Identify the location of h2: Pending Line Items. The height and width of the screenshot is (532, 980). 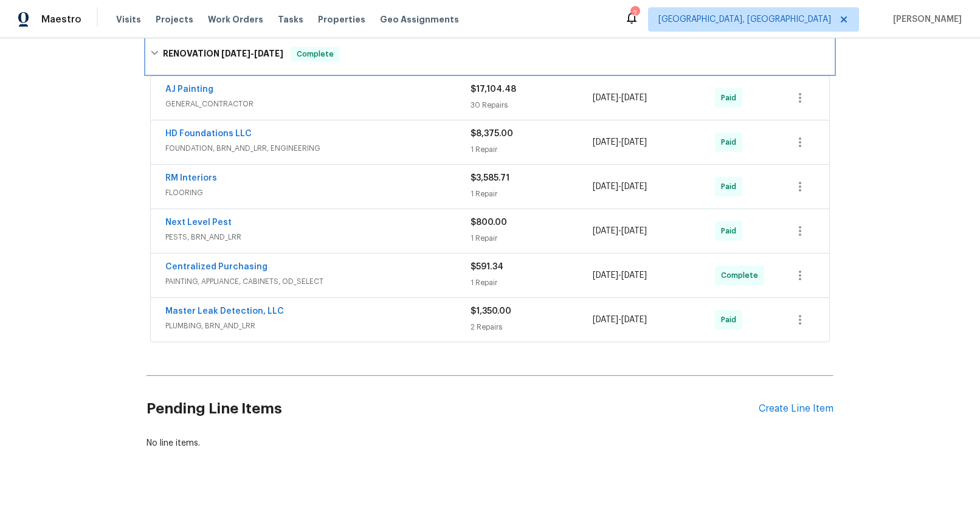
(453, 409).